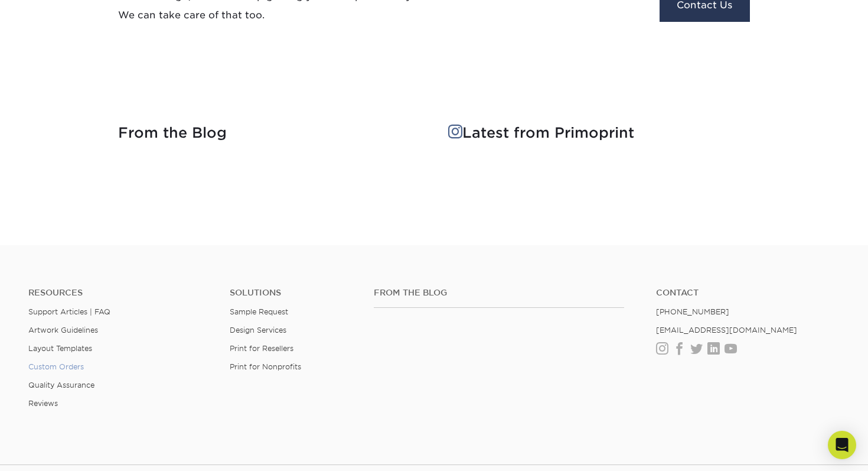 Image resolution: width=868 pixels, height=471 pixels. Describe the element at coordinates (842, 445) in the screenshot. I see `div: Open Intercom Messenger` at that location.